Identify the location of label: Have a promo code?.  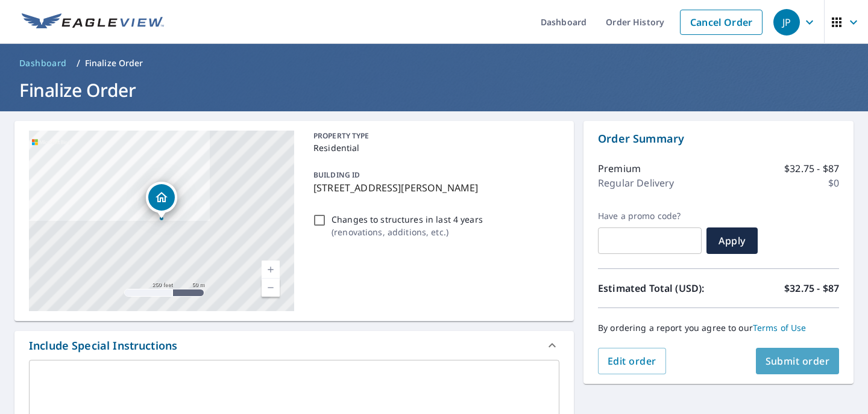
(649, 216).